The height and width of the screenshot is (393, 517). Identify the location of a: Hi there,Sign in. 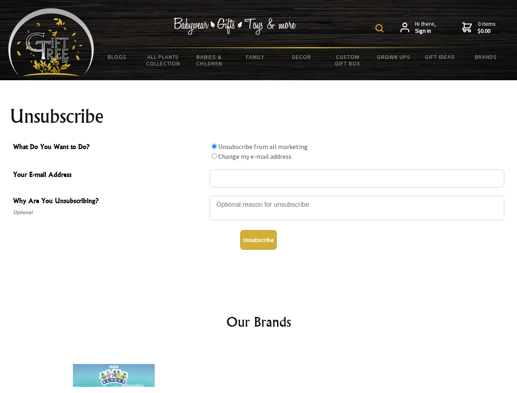
(418, 27).